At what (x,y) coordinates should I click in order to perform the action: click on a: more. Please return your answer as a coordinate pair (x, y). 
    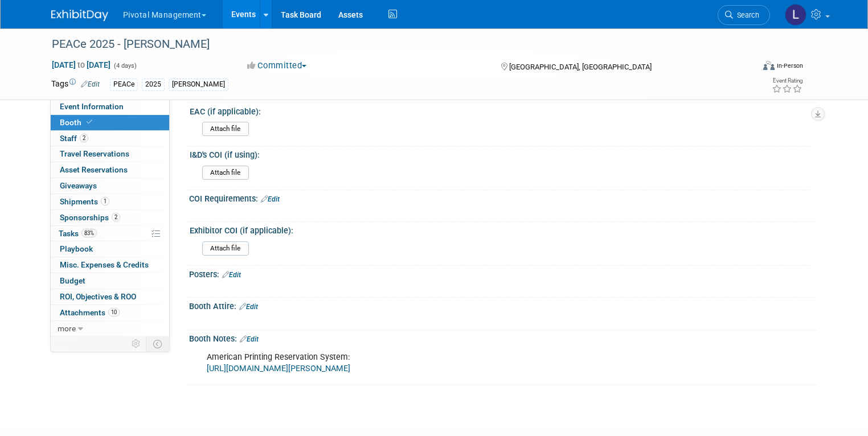
    Looking at the image, I should click on (109, 328).